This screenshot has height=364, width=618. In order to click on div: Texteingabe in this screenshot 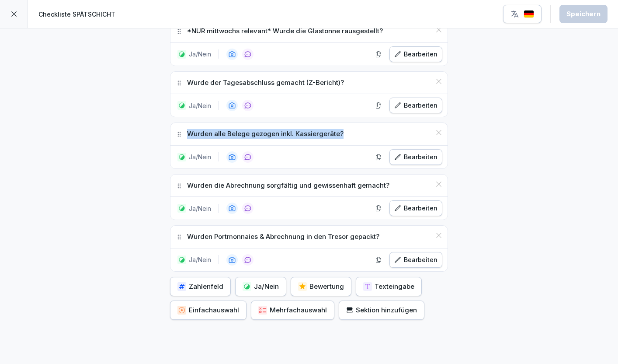, I will do `click(389, 286)`.